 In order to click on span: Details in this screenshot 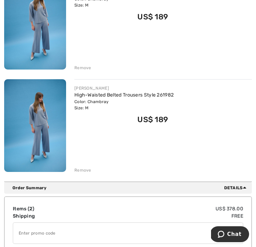, I will do `click(237, 188)`.